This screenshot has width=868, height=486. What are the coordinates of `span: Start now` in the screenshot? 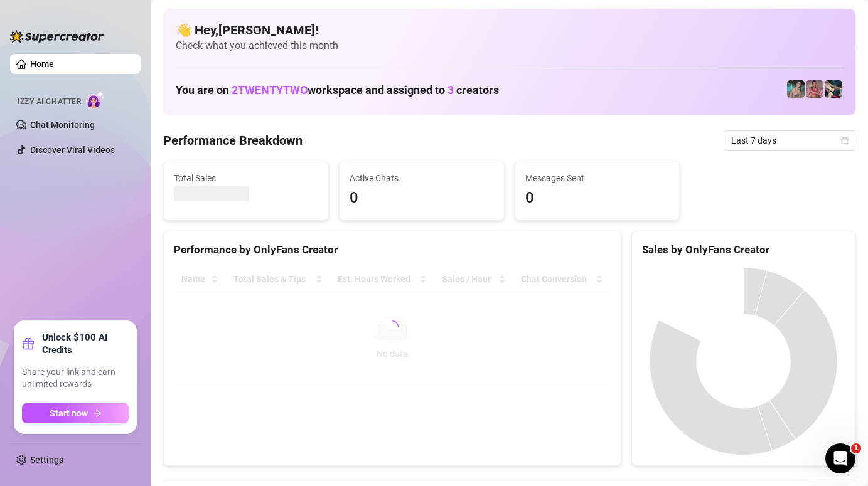 It's located at (68, 414).